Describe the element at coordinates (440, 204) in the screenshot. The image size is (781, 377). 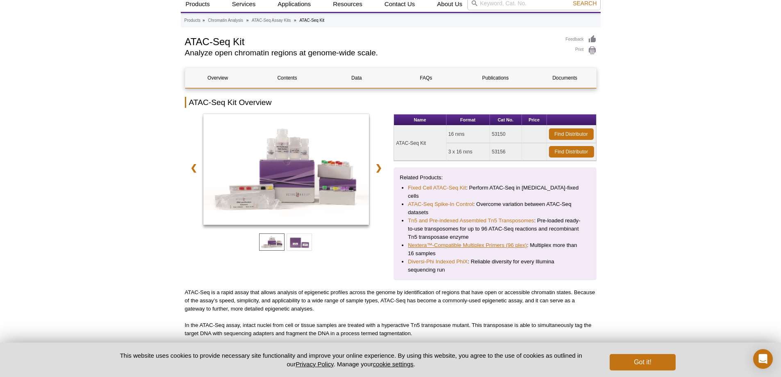
I see `a: ATAC-Seq Spike-In Control` at that location.